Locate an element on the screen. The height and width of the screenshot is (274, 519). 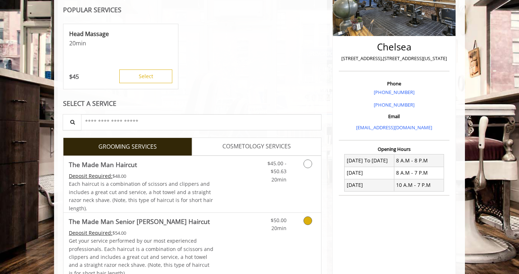
td: 8 A.M - 7 P.M is located at coordinates (419, 173).